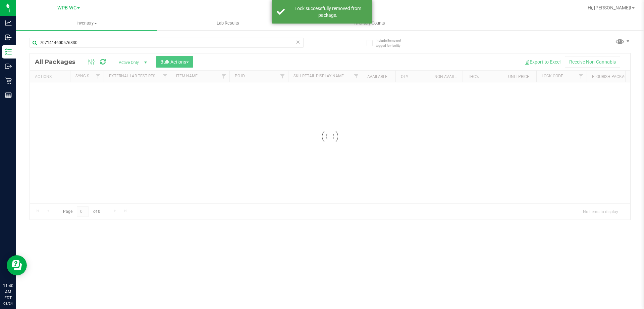  What do you see at coordinates (228, 23) in the screenshot?
I see `span: Lab Results` at bounding box center [228, 23].